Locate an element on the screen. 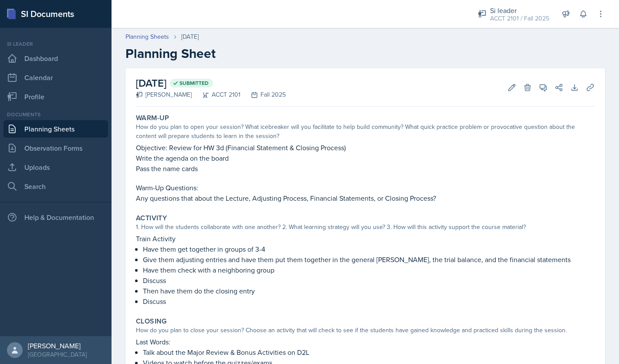 The width and height of the screenshot is (619, 364). h2: Planning Sheet is located at coordinates (365, 53).